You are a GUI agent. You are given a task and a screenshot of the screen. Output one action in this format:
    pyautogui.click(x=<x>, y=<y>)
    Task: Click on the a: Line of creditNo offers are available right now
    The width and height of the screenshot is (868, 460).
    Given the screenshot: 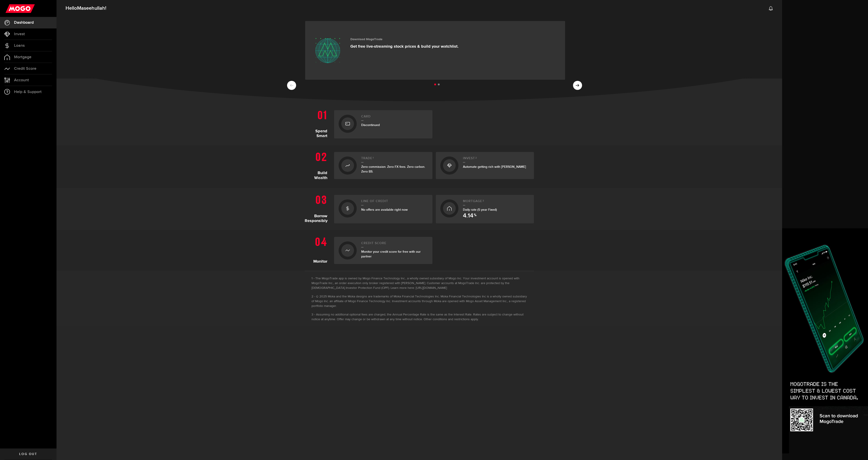 What is the action you would take?
    pyautogui.click(x=383, y=209)
    